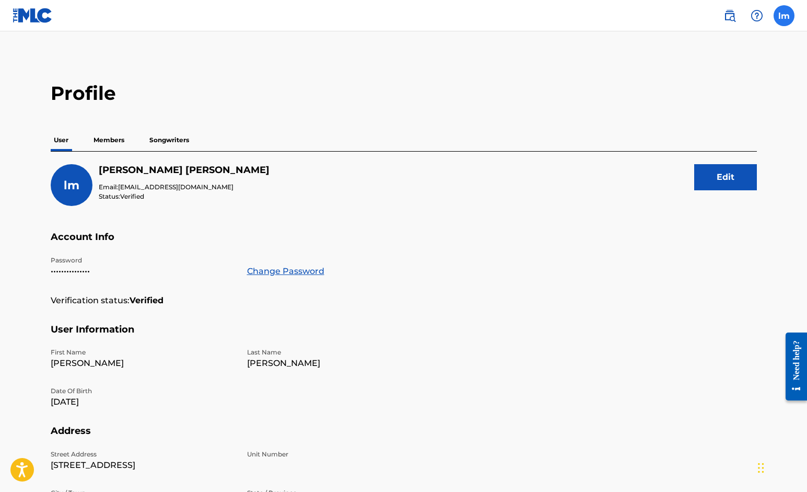 The height and width of the screenshot is (492, 807). I want to click on span: lm, so click(72, 185).